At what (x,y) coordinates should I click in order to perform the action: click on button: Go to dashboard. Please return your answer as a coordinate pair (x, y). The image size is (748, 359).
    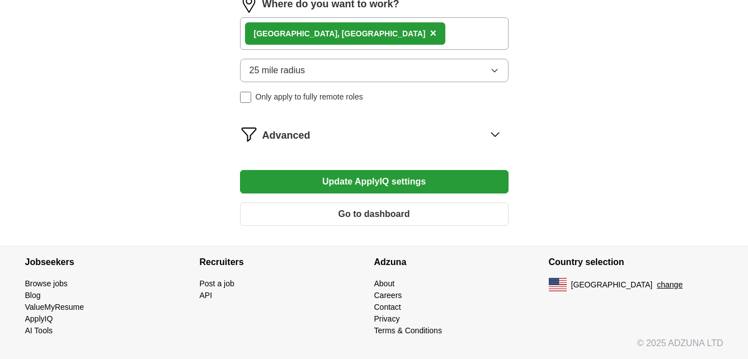
    Looking at the image, I should click on (374, 214).